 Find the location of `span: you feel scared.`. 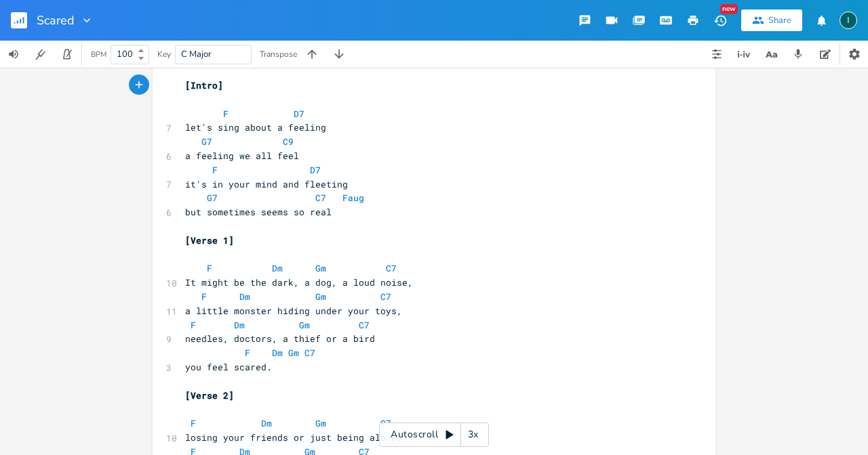

span: you feel scared. is located at coordinates (228, 367).